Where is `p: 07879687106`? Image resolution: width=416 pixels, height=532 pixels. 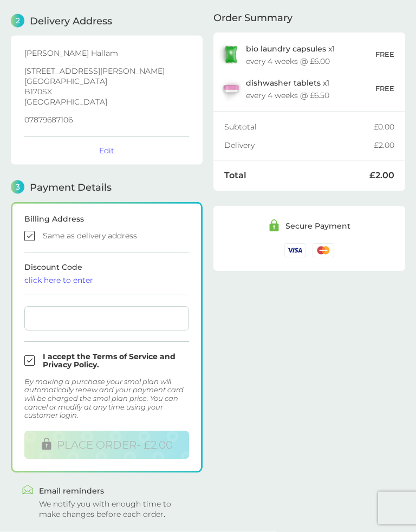 p: 07879687106 is located at coordinates (107, 120).